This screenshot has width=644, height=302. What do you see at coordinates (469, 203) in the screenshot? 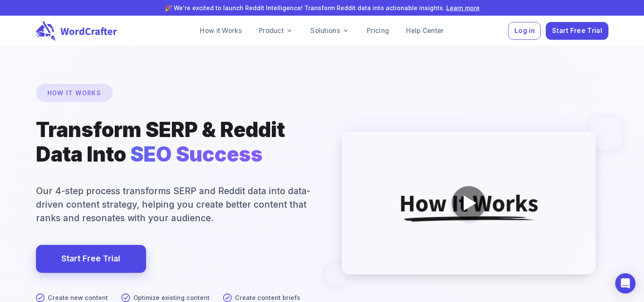
I see `img: WordCrafter How It Works` at bounding box center [469, 203].